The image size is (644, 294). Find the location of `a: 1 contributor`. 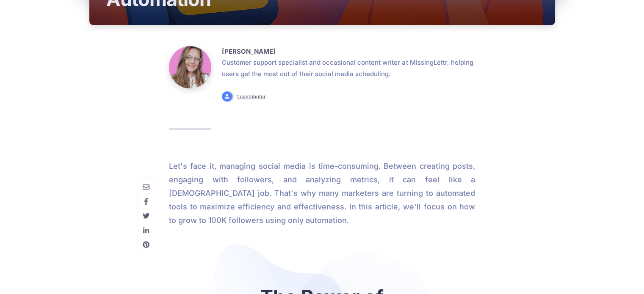

a: 1 contributor is located at coordinates (251, 97).